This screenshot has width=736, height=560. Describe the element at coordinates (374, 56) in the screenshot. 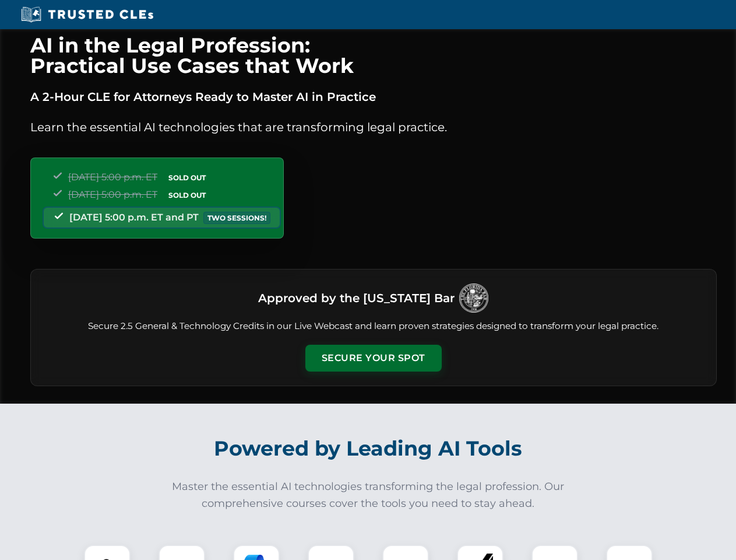

I see `h1: AI in the Legal Profession: Practical Use Cases that Work` at that location.